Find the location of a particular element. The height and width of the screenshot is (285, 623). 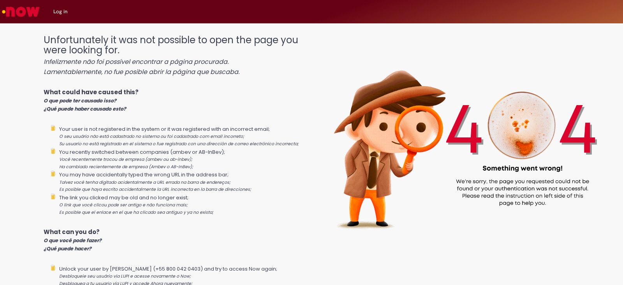

i: Talvez você tenha digitado acidentalmente a URL errada na barra de endereços; is located at coordinates (145, 182).